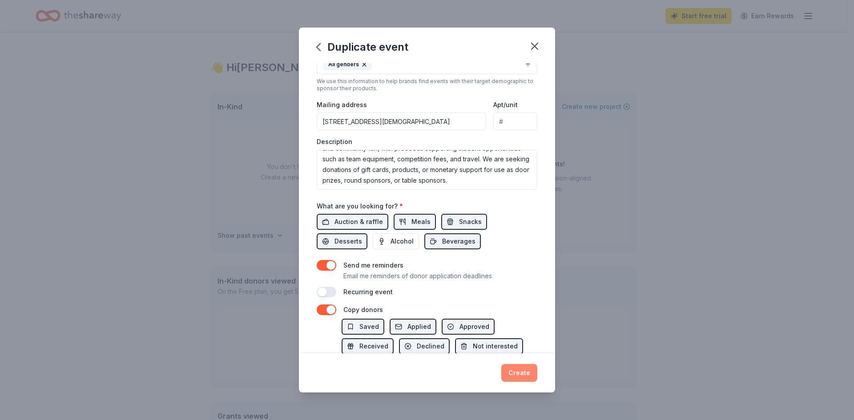 The height and width of the screenshot is (420, 854). Describe the element at coordinates (347, 64) in the screenshot. I see `div: All genders` at that location.